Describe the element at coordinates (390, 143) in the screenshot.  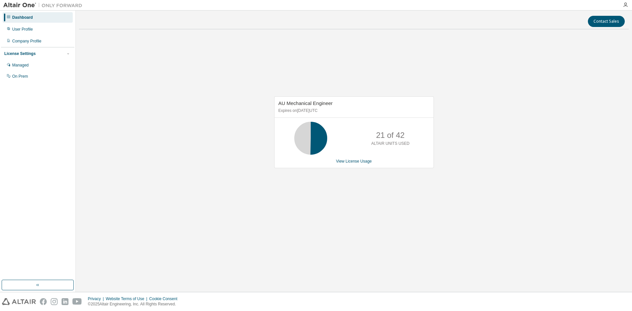
I see `p: ALTAIR UNITS USED` at that location.